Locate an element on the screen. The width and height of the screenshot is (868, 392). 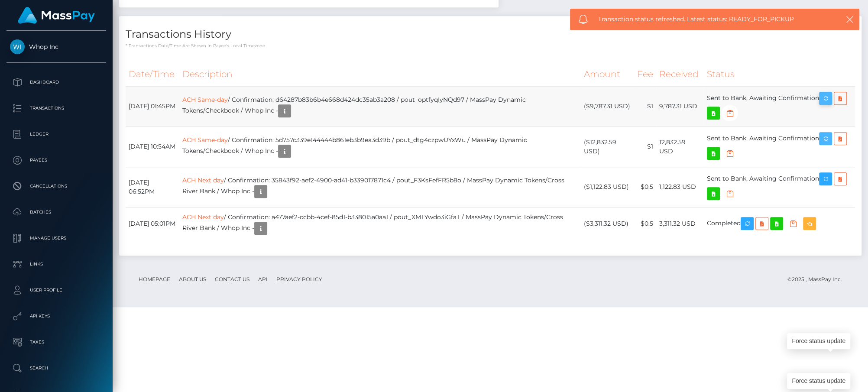
td: ($1,122.83 USD) is located at coordinates (607, 187).